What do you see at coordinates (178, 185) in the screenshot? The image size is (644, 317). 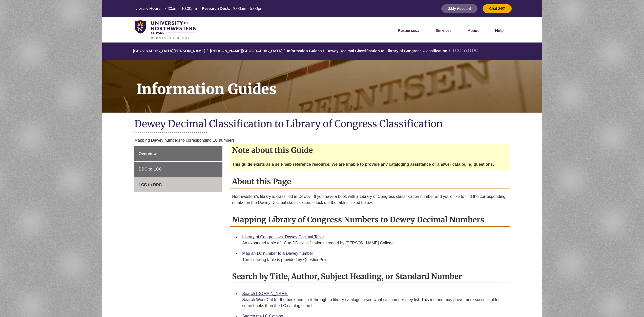 I see `a: LCC to DDC` at bounding box center [178, 185].